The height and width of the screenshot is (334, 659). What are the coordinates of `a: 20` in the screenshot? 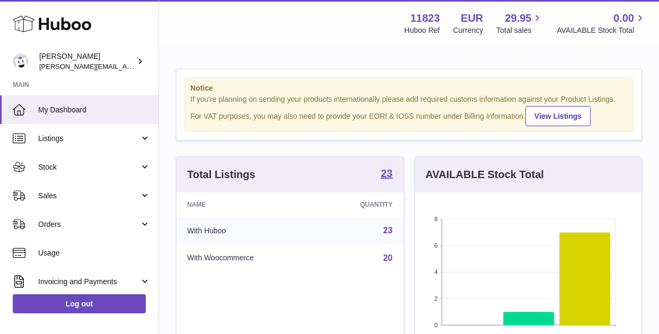 It's located at (388, 258).